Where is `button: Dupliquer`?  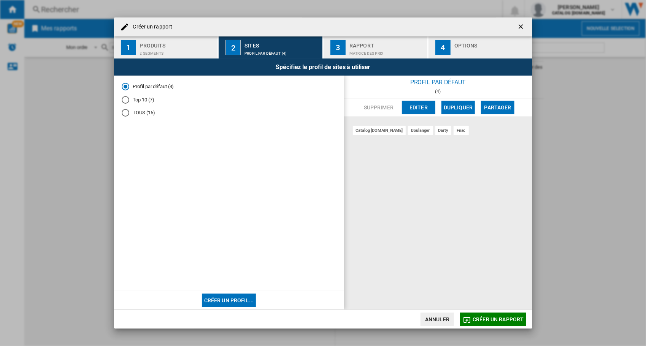 button: Dupliquer is located at coordinates (458, 108).